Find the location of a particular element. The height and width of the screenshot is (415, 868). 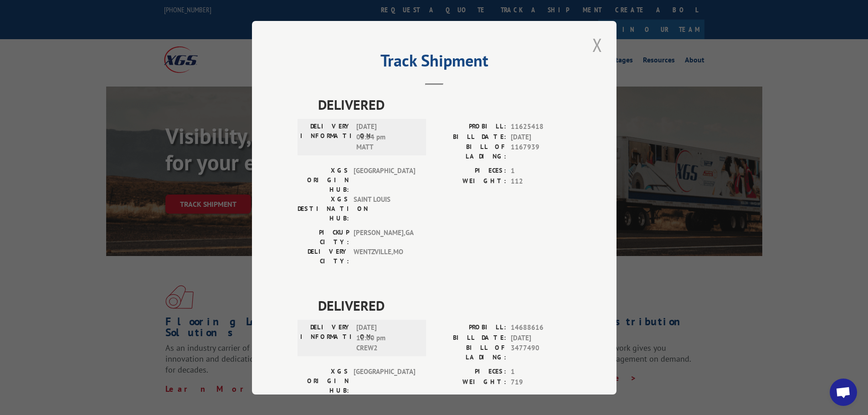

span: 719 is located at coordinates (541, 382).